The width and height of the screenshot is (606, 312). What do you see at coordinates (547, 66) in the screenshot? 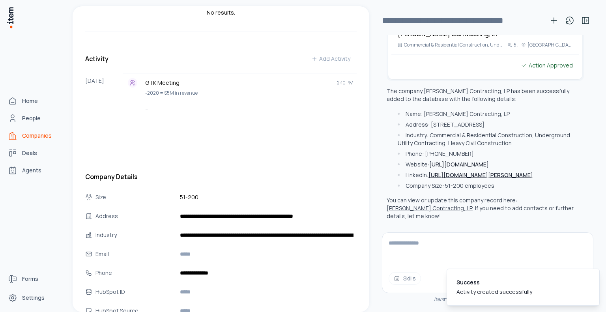
I see `div: Action Approved` at bounding box center [547, 66].